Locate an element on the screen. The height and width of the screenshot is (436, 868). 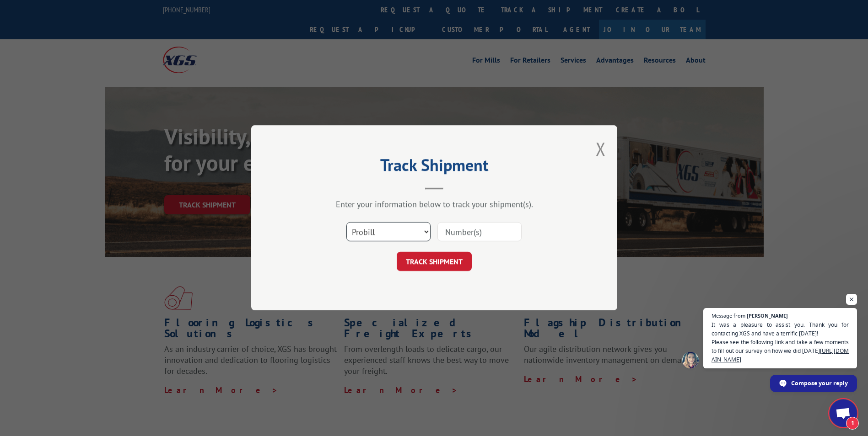
div: Enter your information below to track your shipment(s). is located at coordinates (434, 205).